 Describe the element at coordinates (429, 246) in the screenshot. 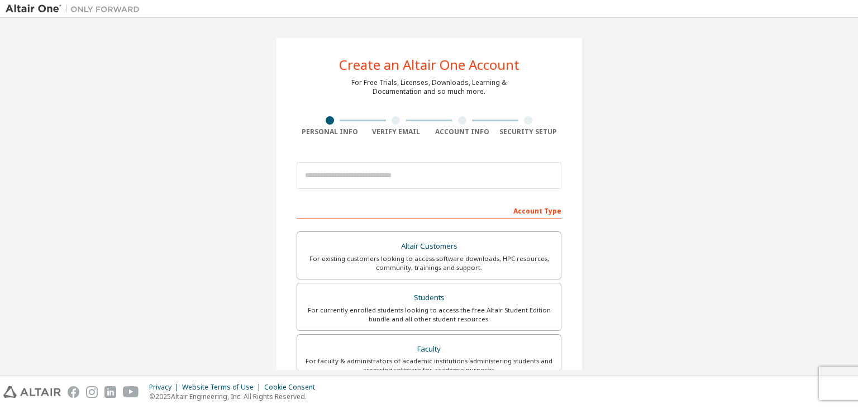

I see `div: Altair Customers` at that location.